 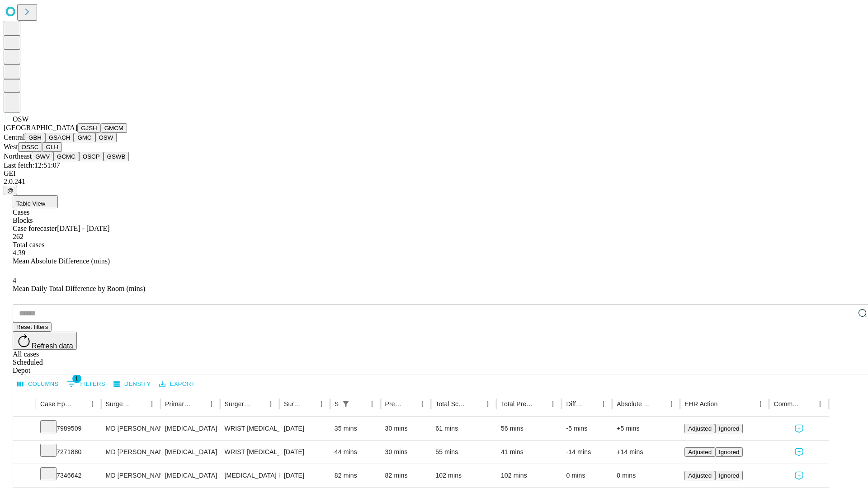 I want to click on span: 1, so click(x=77, y=379).